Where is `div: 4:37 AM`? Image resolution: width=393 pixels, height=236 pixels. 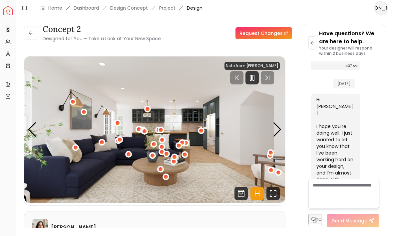
div: 4:37 AM is located at coordinates (351, 66).